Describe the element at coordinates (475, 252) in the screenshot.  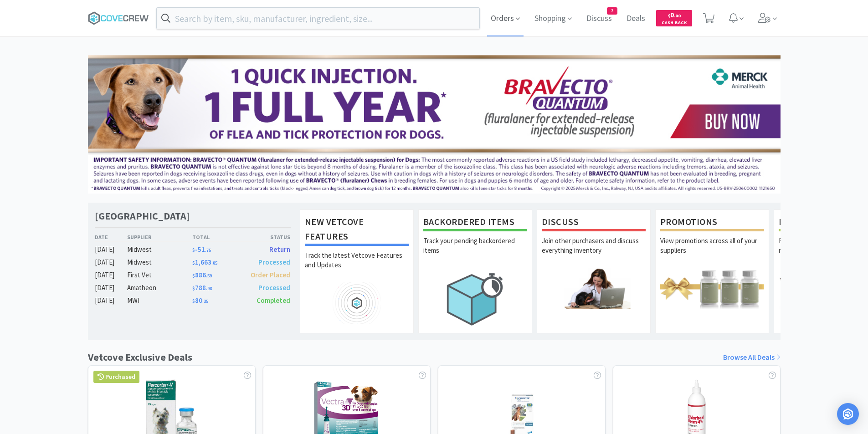
I see `p: Track your pending backordered items` at that location.